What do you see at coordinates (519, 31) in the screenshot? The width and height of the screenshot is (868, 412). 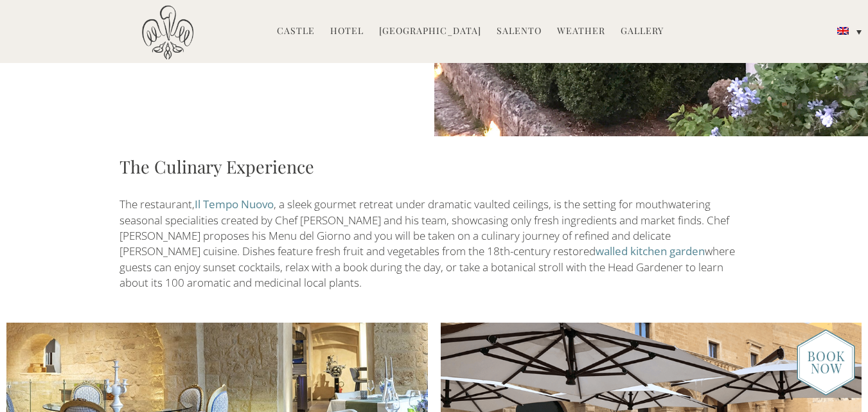 I see `a: Salento` at bounding box center [519, 31].